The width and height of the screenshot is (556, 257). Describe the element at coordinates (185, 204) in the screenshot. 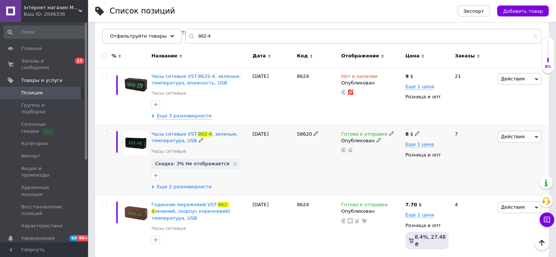

I see `span: Годинник мережевий VST-` at that location.